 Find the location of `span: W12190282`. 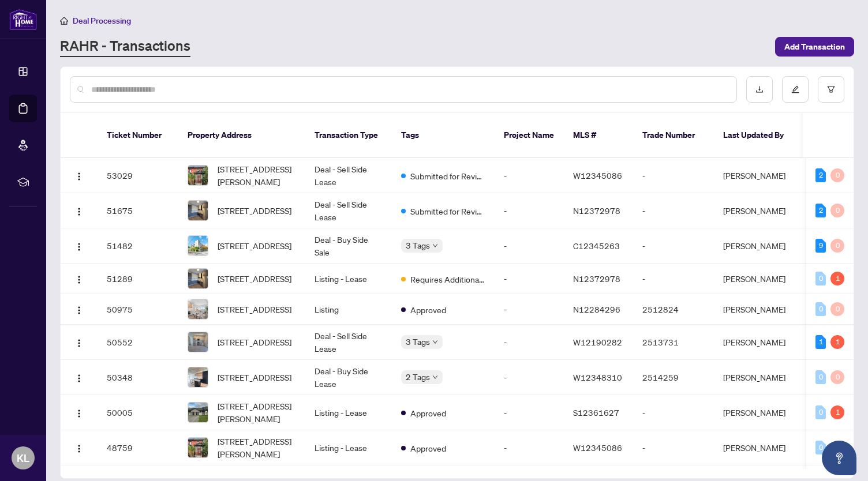

span: W12190282 is located at coordinates (598, 342).